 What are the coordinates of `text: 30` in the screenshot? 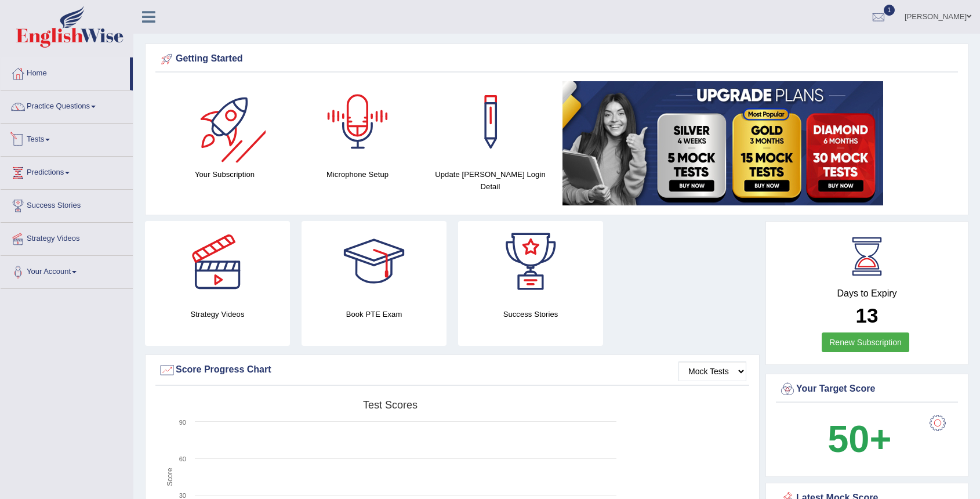 It's located at (183, 496).